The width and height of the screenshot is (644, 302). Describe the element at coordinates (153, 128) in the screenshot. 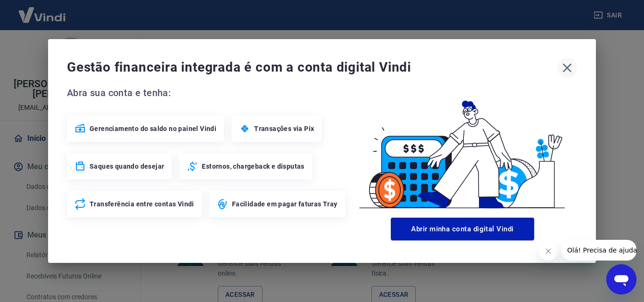

I see `span: Gerenciamento do saldo no painel Vindi` at that location.